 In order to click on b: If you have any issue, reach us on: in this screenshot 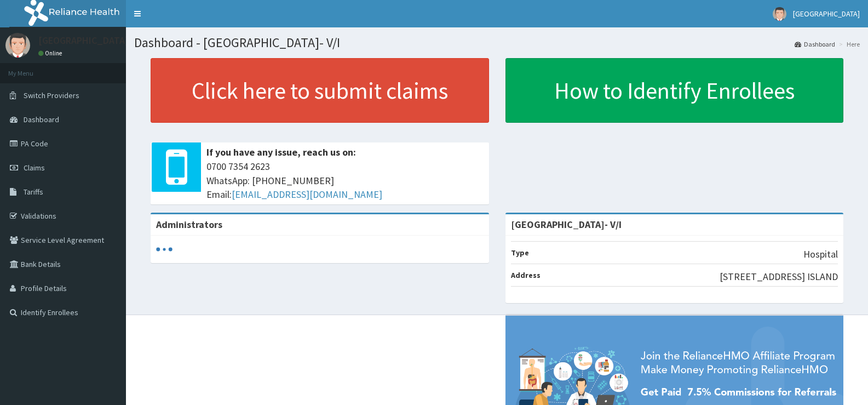, I will do `click(281, 152)`.